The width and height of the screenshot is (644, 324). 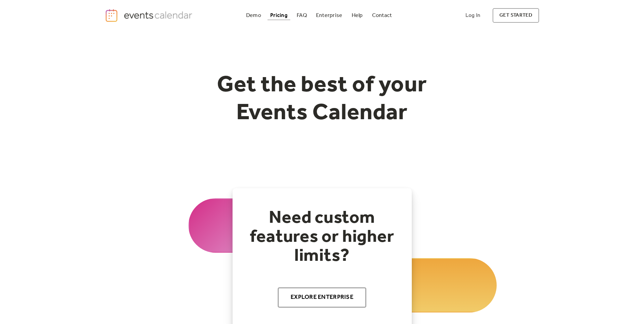 I want to click on h2: Need custom features or higher limits?, so click(x=322, y=237).